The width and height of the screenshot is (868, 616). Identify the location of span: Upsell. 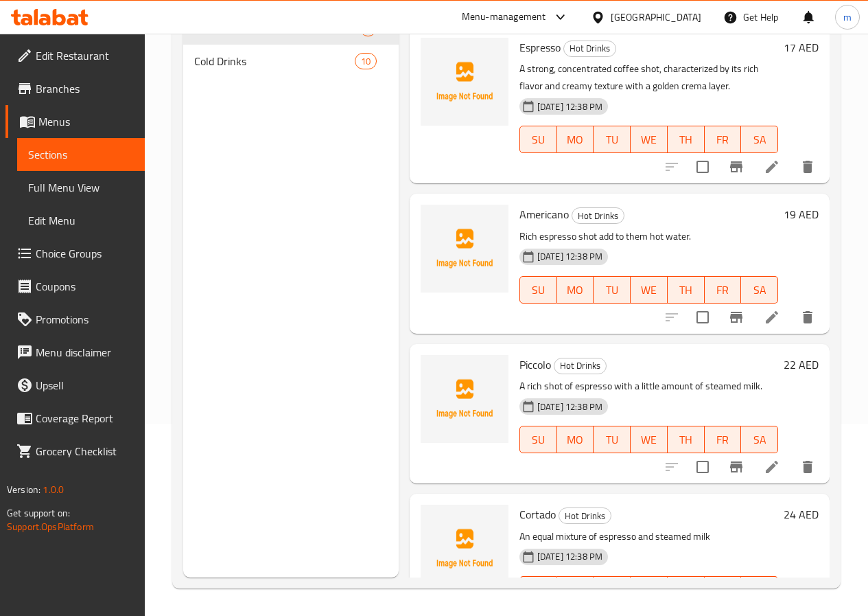
(84, 385).